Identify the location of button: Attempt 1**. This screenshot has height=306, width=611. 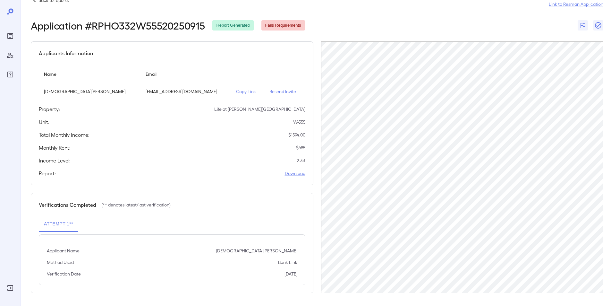
(58, 224).